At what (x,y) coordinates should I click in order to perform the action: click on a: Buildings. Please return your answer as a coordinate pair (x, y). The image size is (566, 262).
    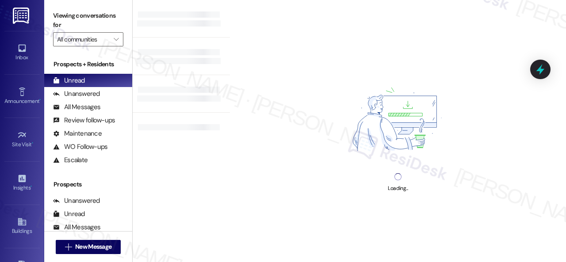
    Looking at the image, I should click on (22, 226).